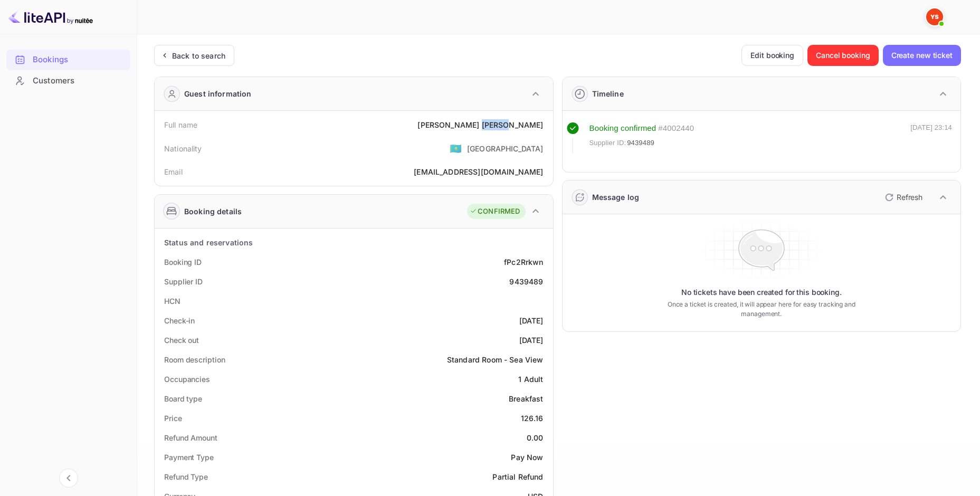 The image size is (980, 496). I want to click on button: Collapse navigation, so click(69, 477).